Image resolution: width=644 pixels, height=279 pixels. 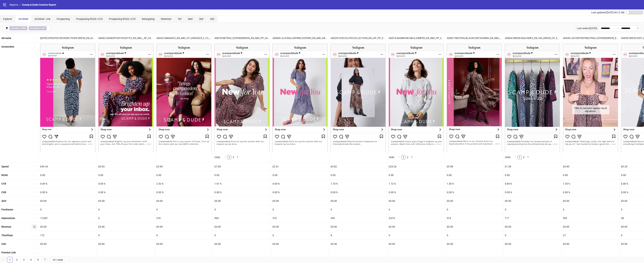 What do you see at coordinates (180, 19) in the screenshot?
I see `span: ToF` at bounding box center [180, 19].